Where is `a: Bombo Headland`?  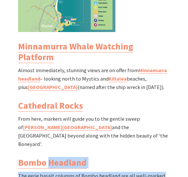
a: Bombo Headland is located at coordinates (52, 163).